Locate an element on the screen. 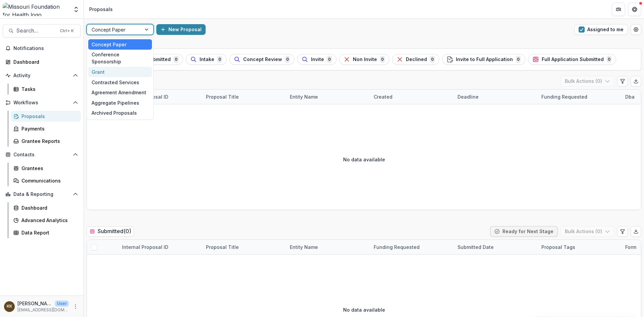 The width and height of the screenshot is (644, 317). p: User is located at coordinates (62, 304).